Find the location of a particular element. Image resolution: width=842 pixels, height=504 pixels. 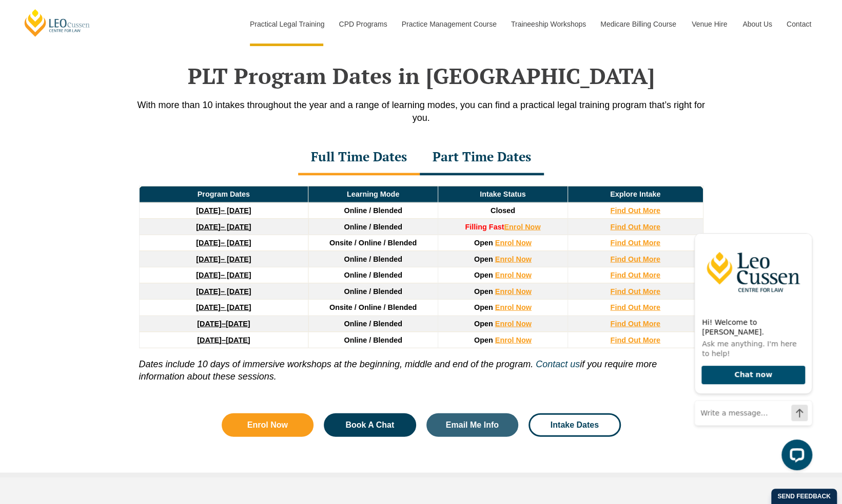

i: Dates include 10 days of immersive workshops at the beginning, middle and end of the program. is located at coordinates (336, 364).